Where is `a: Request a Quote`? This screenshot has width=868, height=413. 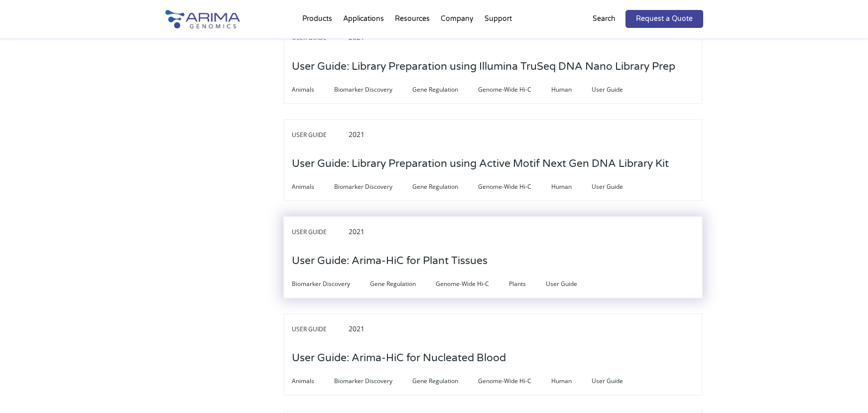 a: Request a Quote is located at coordinates (664, 19).